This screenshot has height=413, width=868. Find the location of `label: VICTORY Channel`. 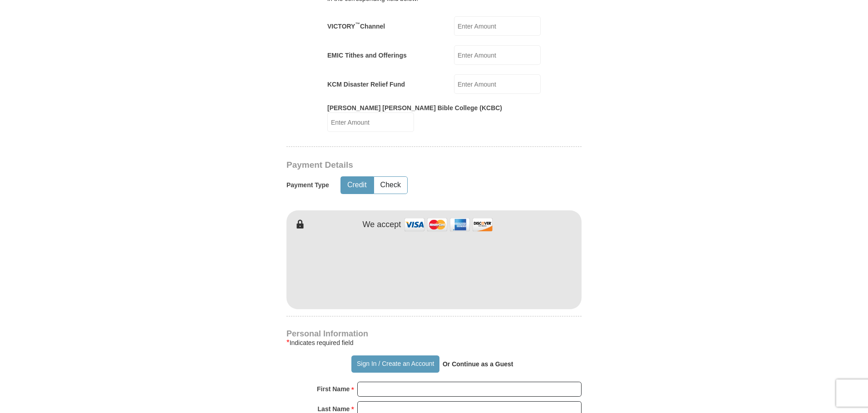

label: VICTORY Channel is located at coordinates (356, 26).